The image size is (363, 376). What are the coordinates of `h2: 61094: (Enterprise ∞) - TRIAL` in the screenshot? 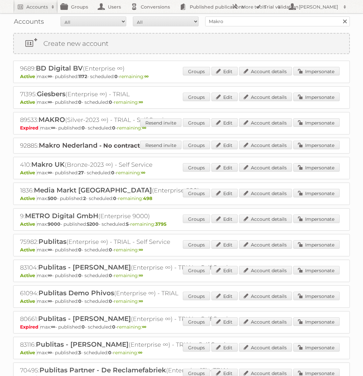 It's located at (135, 293).